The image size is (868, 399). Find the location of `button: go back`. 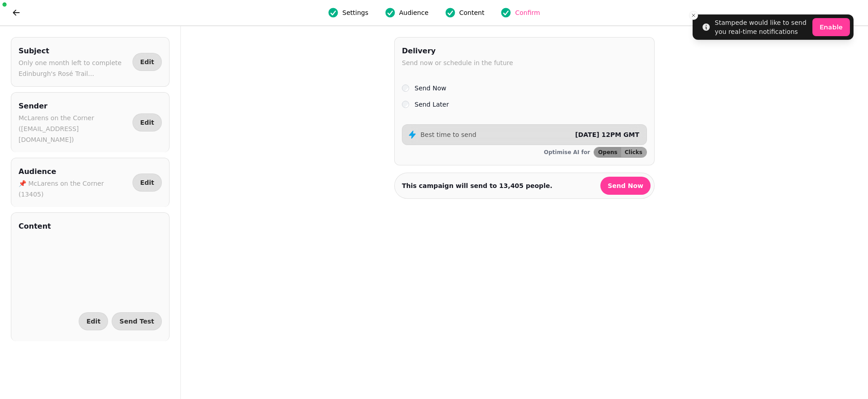

button: go back is located at coordinates (16, 13).